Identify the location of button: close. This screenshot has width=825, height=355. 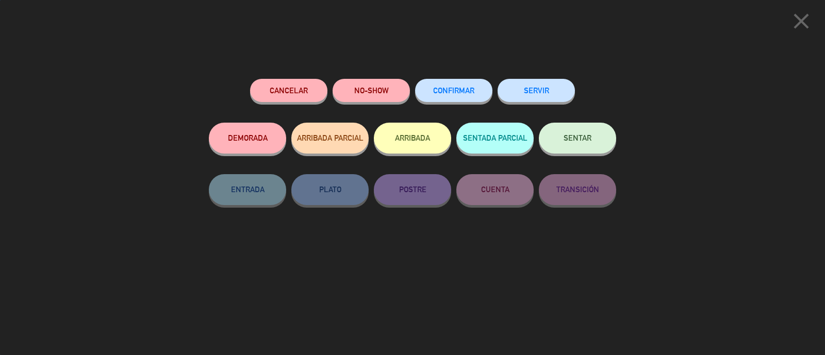
(801, 23).